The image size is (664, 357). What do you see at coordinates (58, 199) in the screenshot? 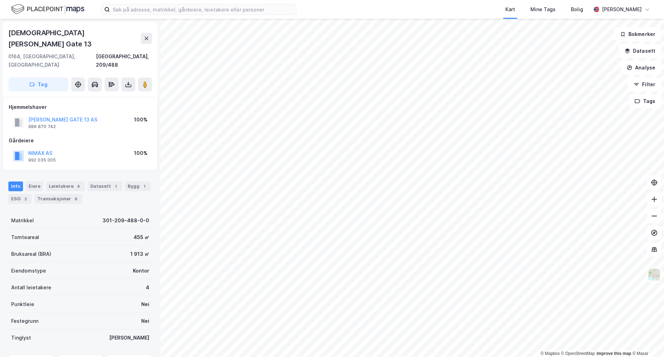
I see `div: Transaksjoner` at bounding box center [58, 199].